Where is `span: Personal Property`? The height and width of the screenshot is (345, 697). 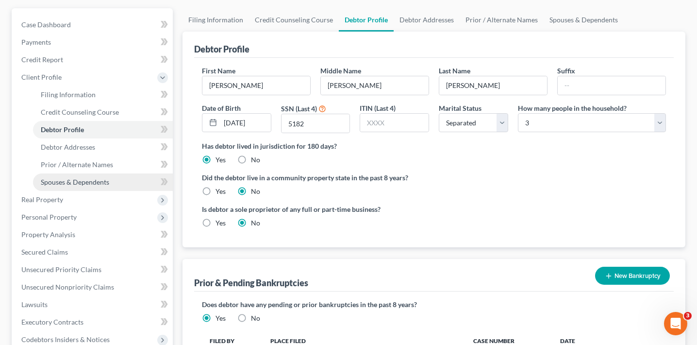 span: Personal Property is located at coordinates (49, 216).